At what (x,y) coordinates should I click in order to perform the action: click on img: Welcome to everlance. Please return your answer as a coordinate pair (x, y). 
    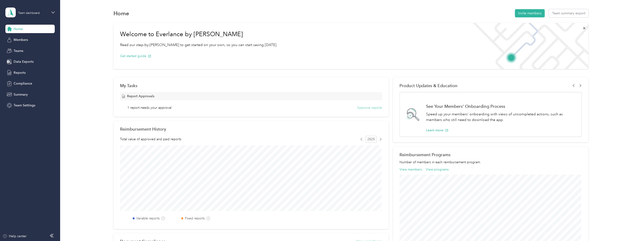
    Looking at the image, I should click on (528, 46).